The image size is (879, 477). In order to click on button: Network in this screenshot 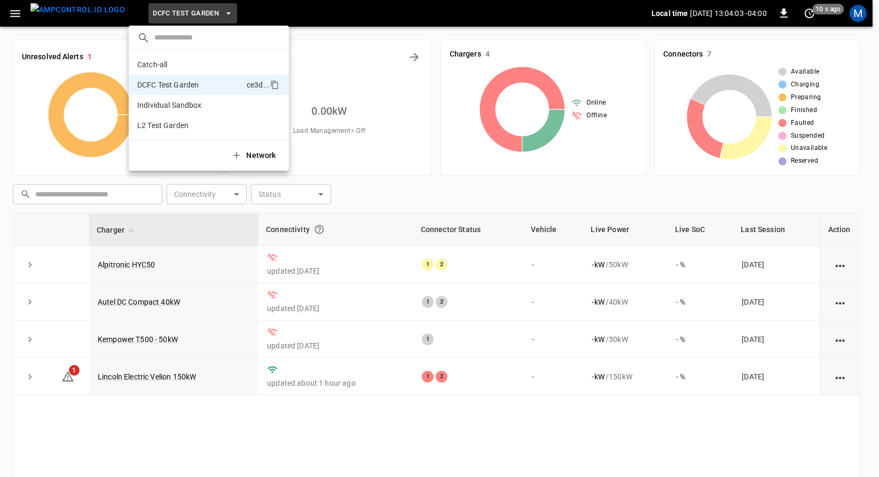, I will do `click(255, 155)`.